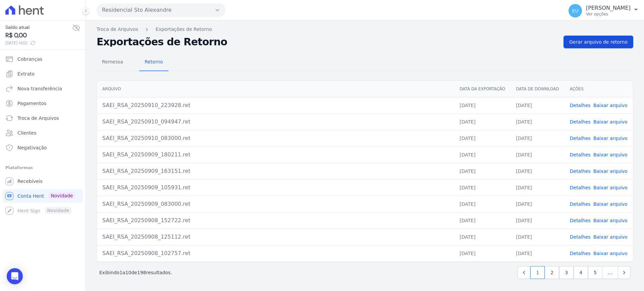 This screenshot has height=291, width=644. What do you see at coordinates (161, 10) in the screenshot?
I see `button: Residencial Sto Alexandre` at bounding box center [161, 10].